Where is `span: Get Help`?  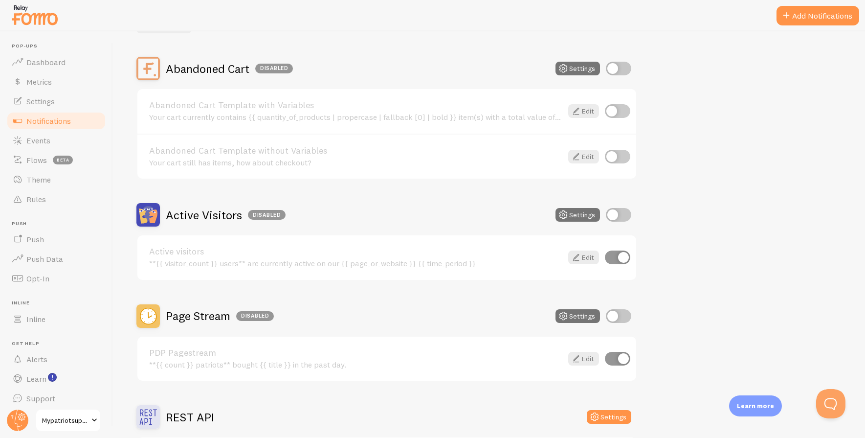
span: Get Help is located at coordinates (59, 343).